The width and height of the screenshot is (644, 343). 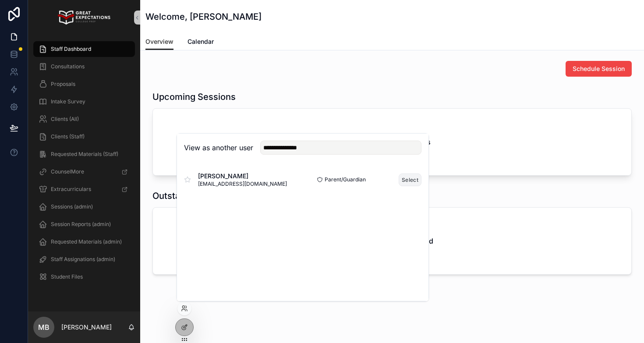 What do you see at coordinates (84, 67) in the screenshot?
I see `a: Consultations` at bounding box center [84, 67].